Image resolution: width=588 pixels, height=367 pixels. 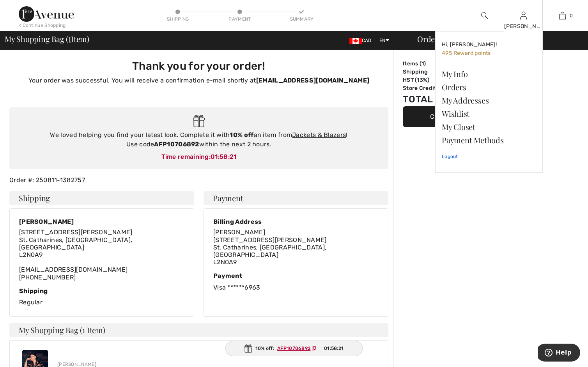 What do you see at coordinates (362, 40) in the screenshot?
I see `span: CAD` at bounding box center [362, 40].